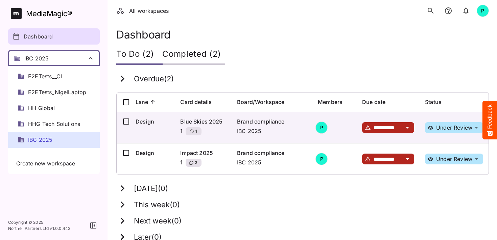 The width and height of the screenshot is (497, 240). What do you see at coordinates (54, 164) in the screenshot?
I see `button: Create new workspace` at bounding box center [54, 164].